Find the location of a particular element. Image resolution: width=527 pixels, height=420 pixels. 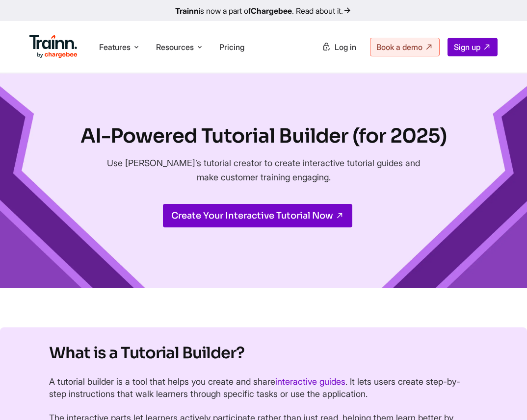

a: interactive guides is located at coordinates (310, 381).